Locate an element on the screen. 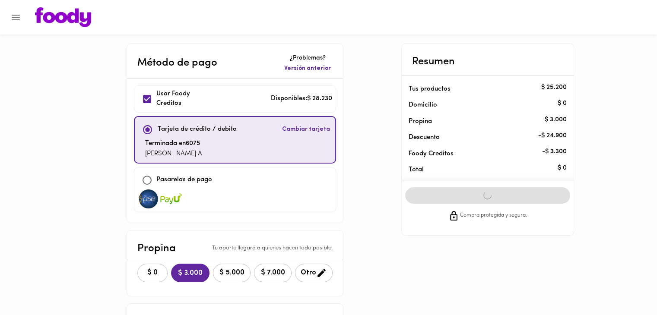 This screenshot has width=657, height=315. p: $ 25.200 is located at coordinates (553, 87).